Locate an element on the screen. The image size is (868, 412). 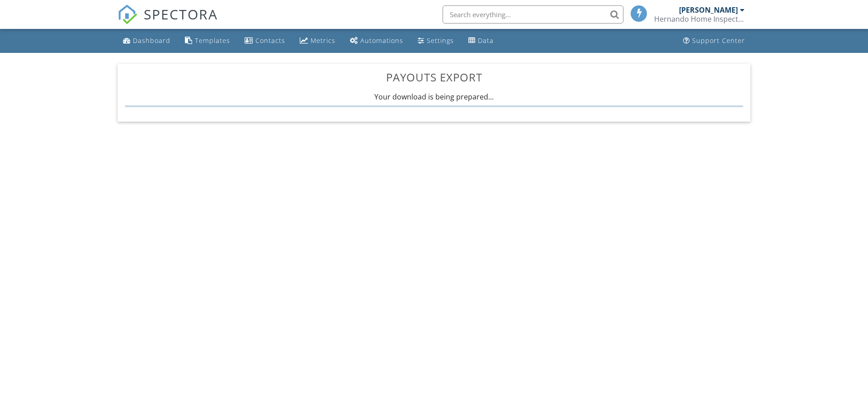
div: Data is located at coordinates (485, 40).